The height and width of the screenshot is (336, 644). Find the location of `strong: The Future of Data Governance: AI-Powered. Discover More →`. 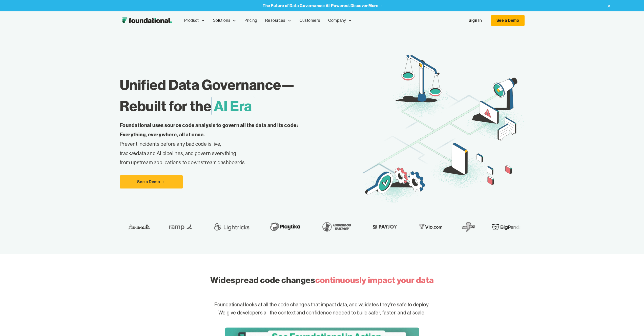

strong: The Future of Data Governance: AI-Powered. Discover More → is located at coordinates (323, 5).